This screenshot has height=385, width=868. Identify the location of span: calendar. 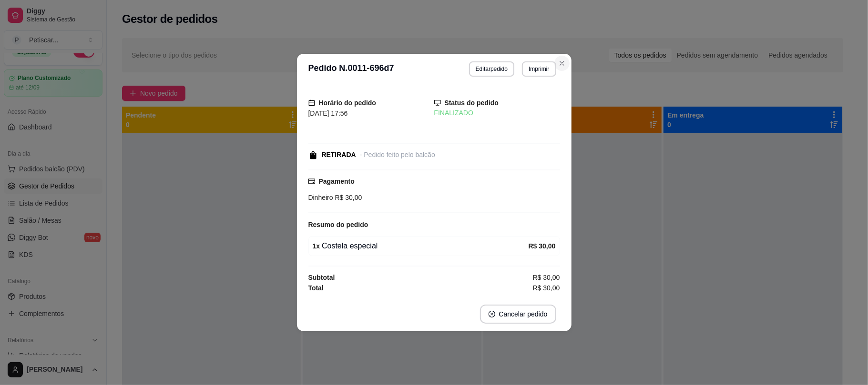
(312, 103).